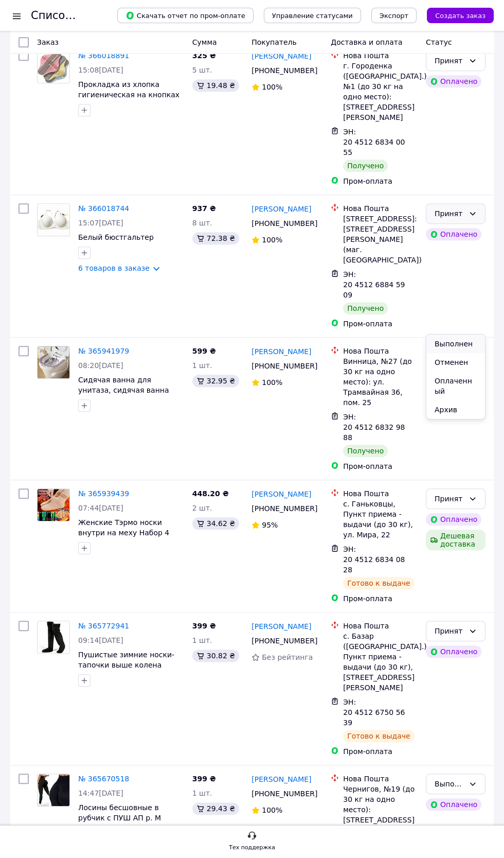 The width and height of the screenshot is (504, 858). I want to click on div: Винница, №27 (до 30 кг на одно место): ул. Трамвайная 36, пом. 25, so click(380, 382).